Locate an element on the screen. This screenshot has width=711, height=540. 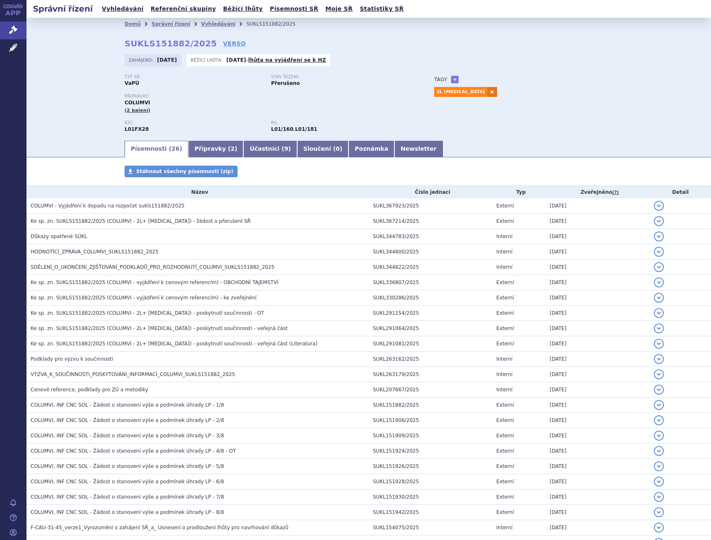
span: COLUMVI, INF CNC SOL - Žádost o stanovení výše a podmínek úhrady LP - 2/8 is located at coordinates (127, 420).